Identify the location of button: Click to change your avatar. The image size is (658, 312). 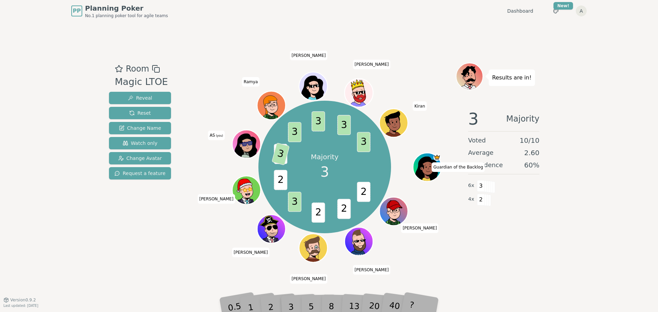
(247, 144).